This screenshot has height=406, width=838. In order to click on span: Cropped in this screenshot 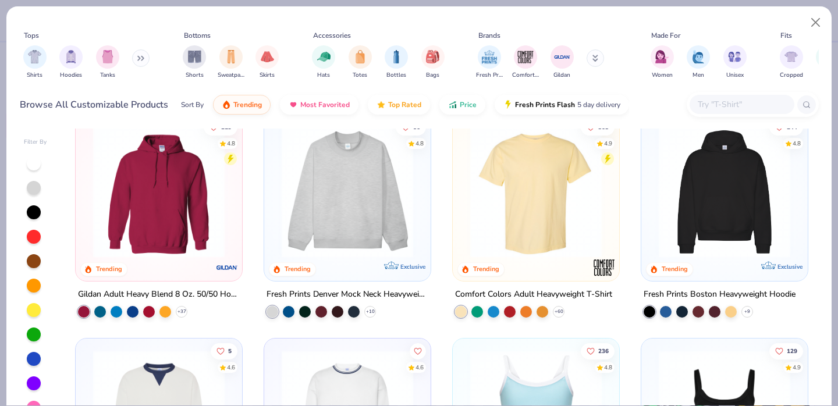, I will do `click(791, 75)`.